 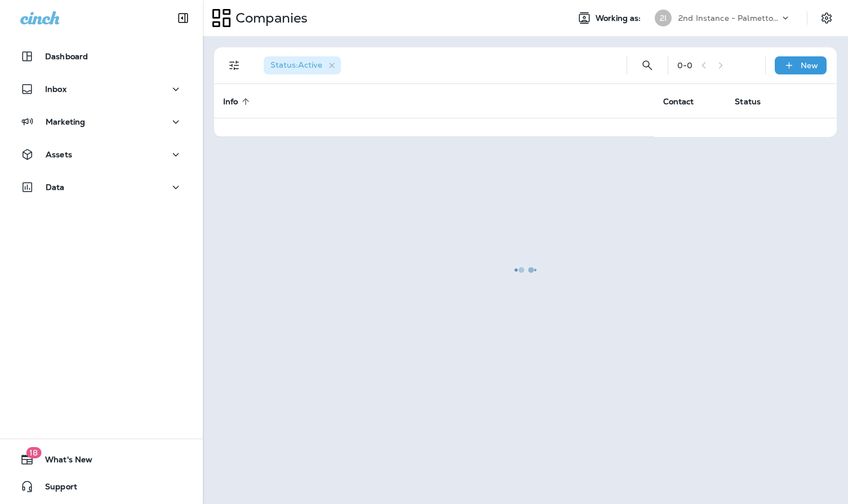 What do you see at coordinates (619, 18) in the screenshot?
I see `span: Working as:` at bounding box center [619, 18].